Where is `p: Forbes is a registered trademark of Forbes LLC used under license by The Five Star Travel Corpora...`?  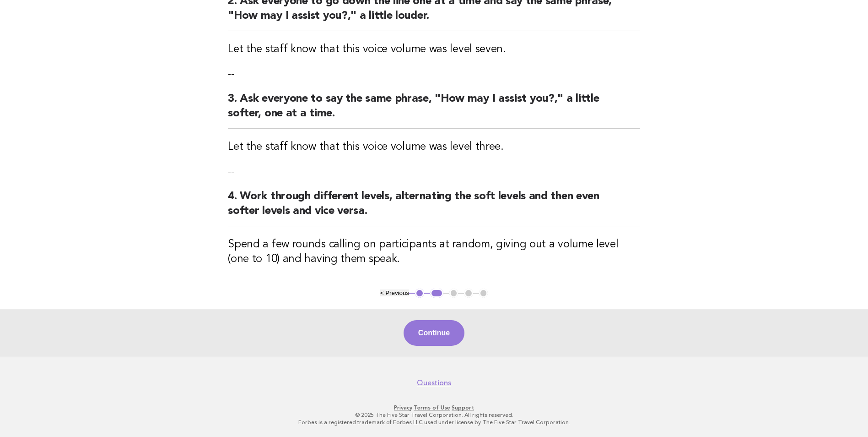 p: Forbes is a registered trademark of Forbes LLC used under license by The Five Star Travel Corpora... is located at coordinates (434, 422).